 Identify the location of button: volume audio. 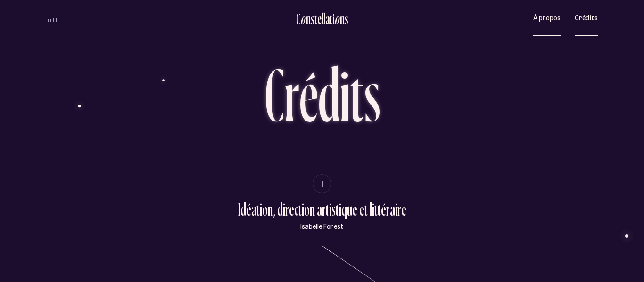
(52, 18).